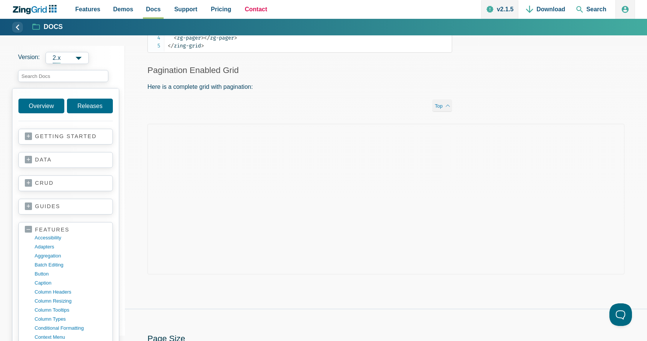  What do you see at coordinates (70, 328) in the screenshot?
I see `a: conditional formatting` at bounding box center [70, 328].